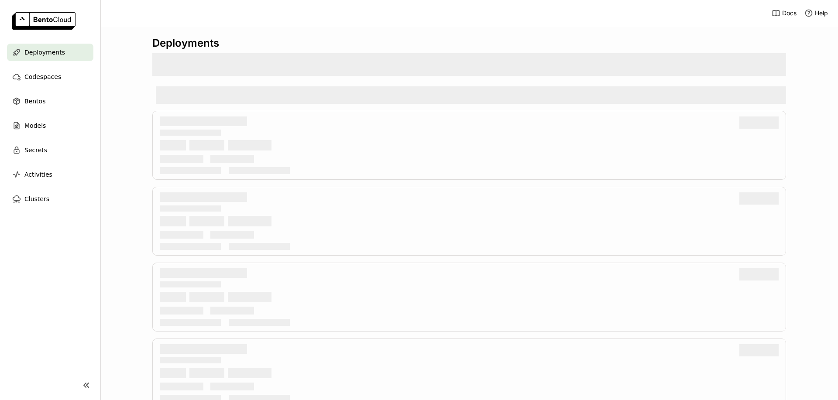  Describe the element at coordinates (44, 21) in the screenshot. I see `img: logo` at that location.